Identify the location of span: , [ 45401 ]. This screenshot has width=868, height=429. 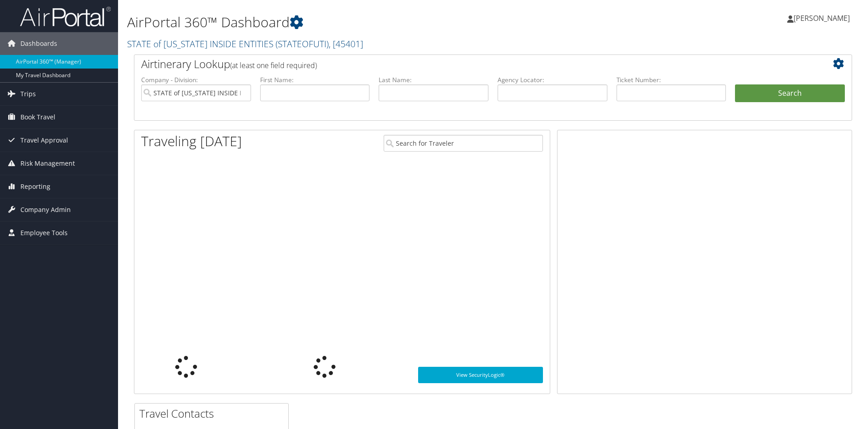
(346, 44).